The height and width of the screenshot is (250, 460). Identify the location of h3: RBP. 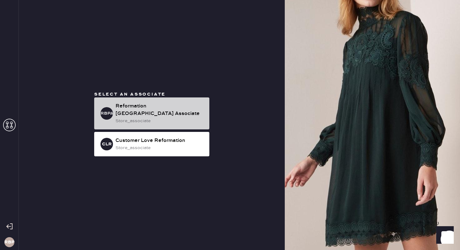
(9, 242).